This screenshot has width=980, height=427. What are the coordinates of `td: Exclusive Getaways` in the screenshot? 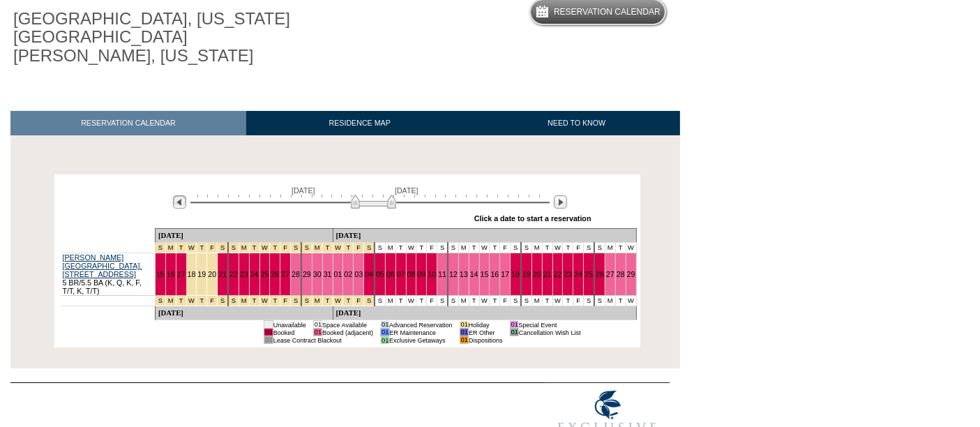 It's located at (421, 339).